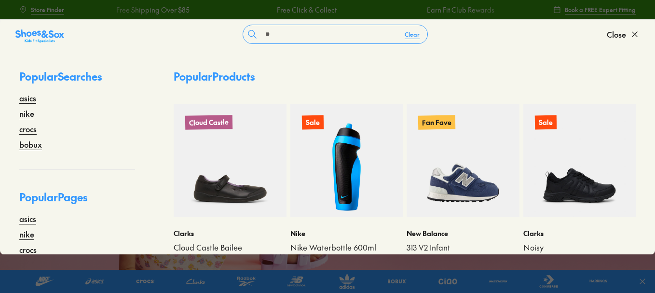 Image resolution: width=655 pixels, height=293 pixels. I want to click on a: Cloud Castle, so click(230, 160).